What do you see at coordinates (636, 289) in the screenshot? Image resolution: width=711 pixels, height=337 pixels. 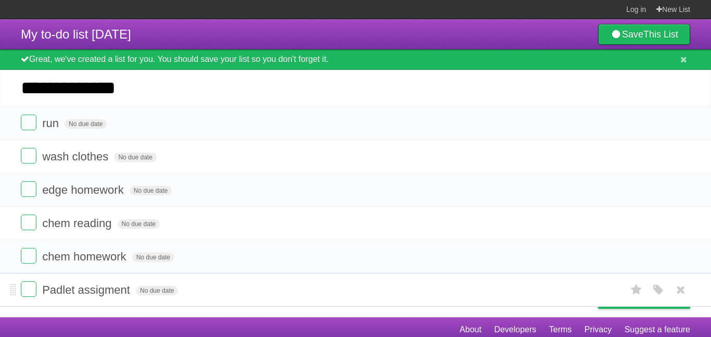 I see `label: Star task` at bounding box center [636, 289].